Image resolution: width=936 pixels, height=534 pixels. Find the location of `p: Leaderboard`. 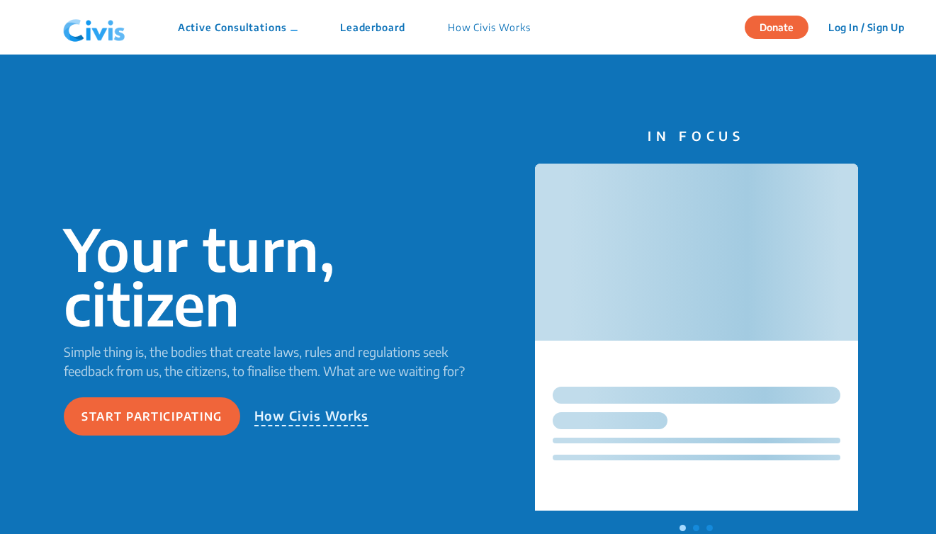

p: Leaderboard is located at coordinates (373, 27).